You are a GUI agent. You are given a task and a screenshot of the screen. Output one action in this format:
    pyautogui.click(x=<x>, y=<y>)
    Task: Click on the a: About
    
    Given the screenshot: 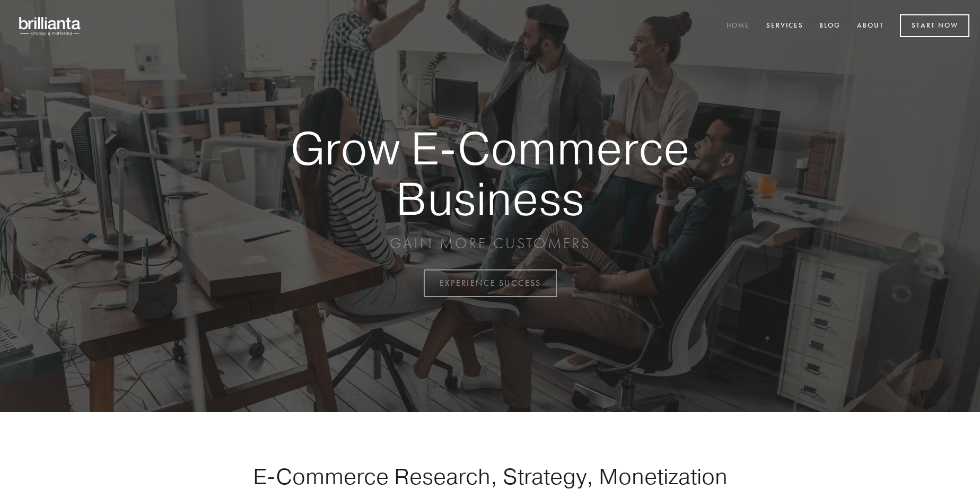 What is the action you would take?
    pyautogui.click(x=871, y=26)
    